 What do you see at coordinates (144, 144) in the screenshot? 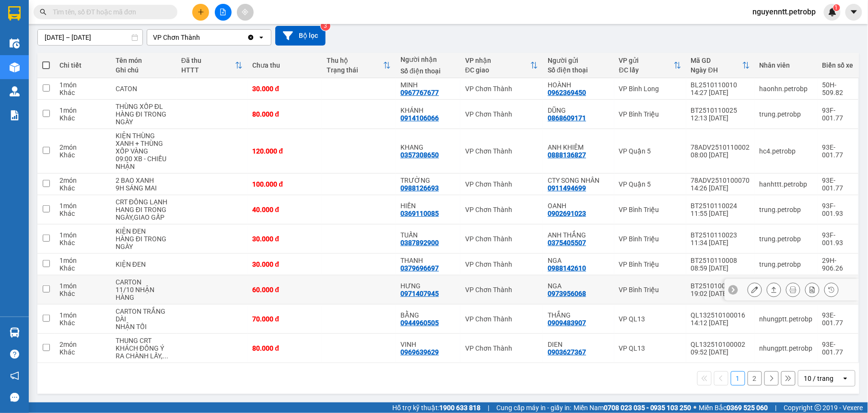
I see `div: KIỆN THÙNG XANH + THÙNG XỐP VÀNG` at bounding box center [144, 144].